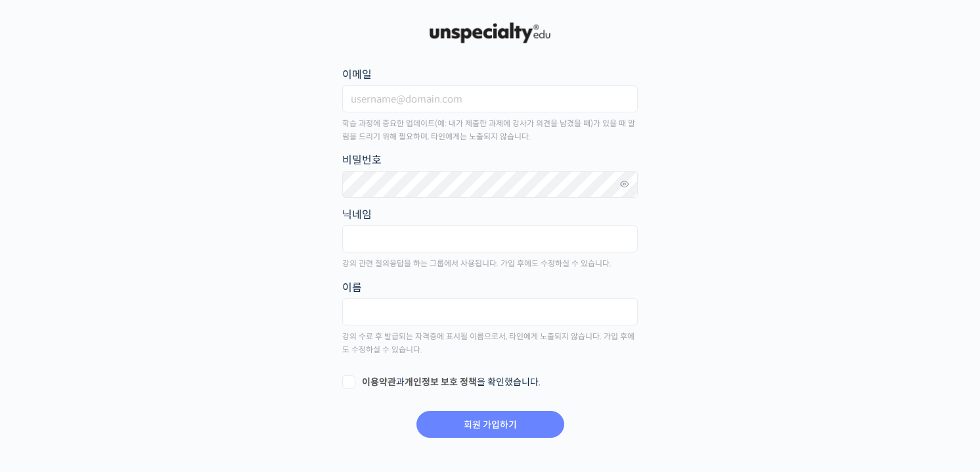 The height and width of the screenshot is (472, 980). Describe the element at coordinates (490, 383) in the screenshot. I see `label: 과 을 확인했습니다.` at that location.